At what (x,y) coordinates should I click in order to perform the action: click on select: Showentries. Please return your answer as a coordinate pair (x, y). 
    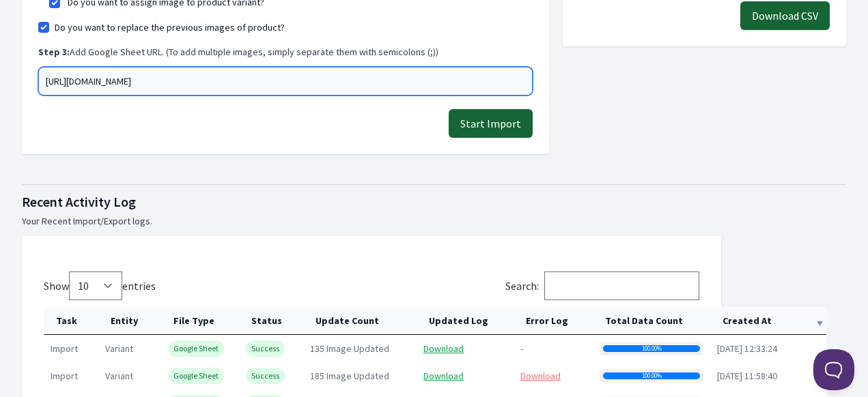
    Looking at the image, I should click on (95, 286).